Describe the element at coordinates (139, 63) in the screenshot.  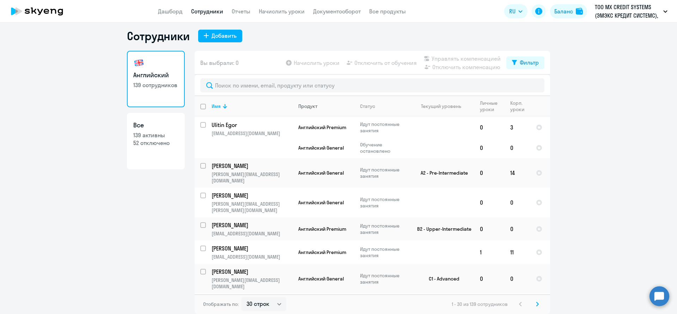
I see `img: english` at that location.